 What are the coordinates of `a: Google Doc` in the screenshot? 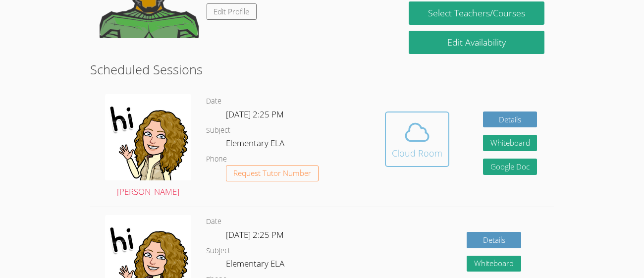 It's located at (510, 166).